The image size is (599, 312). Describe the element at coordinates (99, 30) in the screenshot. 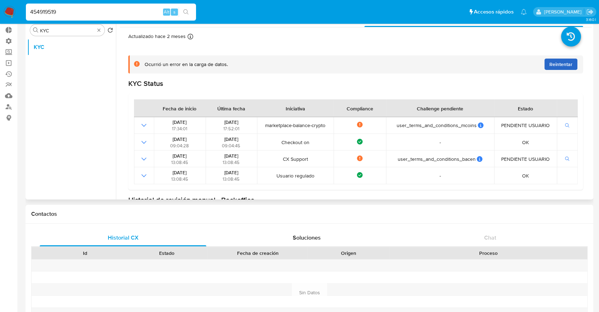

I see `button: Borrar` at that location.